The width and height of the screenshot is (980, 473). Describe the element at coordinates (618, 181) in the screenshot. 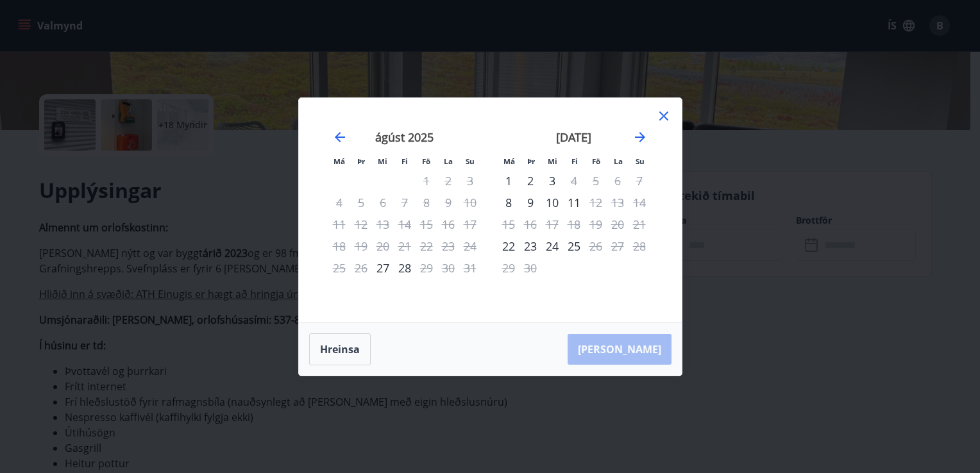

I see `td: Not available. laugardagur, 6. september 2025` at that location.